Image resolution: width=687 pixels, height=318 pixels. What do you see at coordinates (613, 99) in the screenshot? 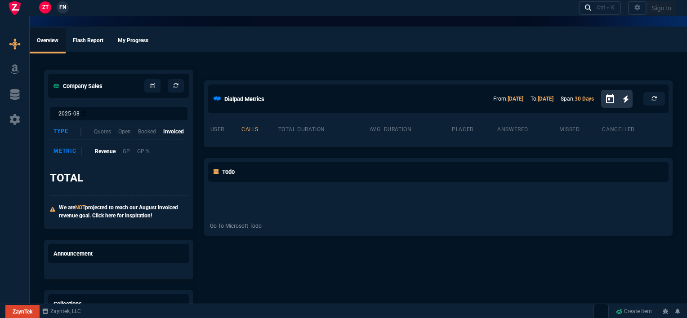
I see `button: Open calendar` at bounding box center [613, 99].